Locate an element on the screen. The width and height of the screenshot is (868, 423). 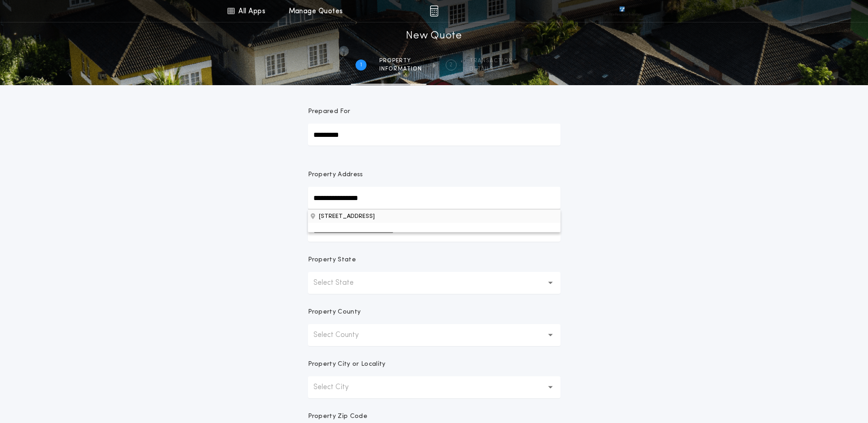
button: Select City is located at coordinates (434, 387).